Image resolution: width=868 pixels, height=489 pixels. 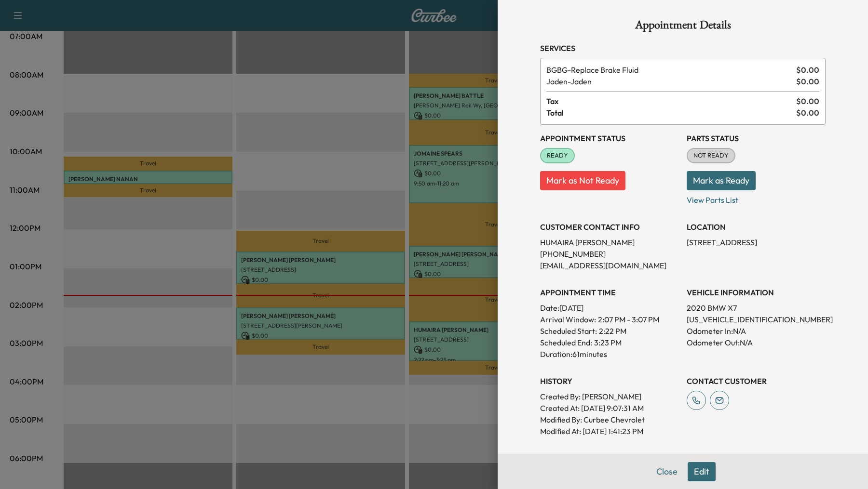 What do you see at coordinates (756, 138) in the screenshot?
I see `h3: Parts Status` at bounding box center [756, 138].